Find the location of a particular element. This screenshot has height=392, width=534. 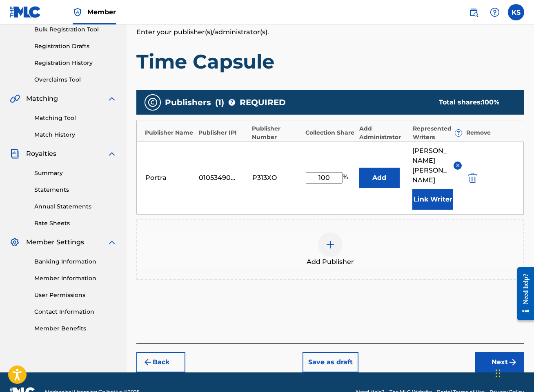

div: Publisher Number is located at coordinates (276, 133).